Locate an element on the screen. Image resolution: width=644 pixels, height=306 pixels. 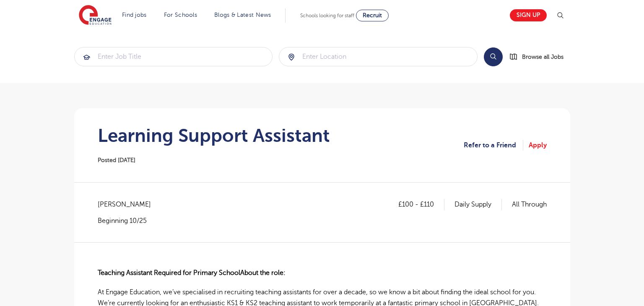
a: Find jobs is located at coordinates (134, 15).